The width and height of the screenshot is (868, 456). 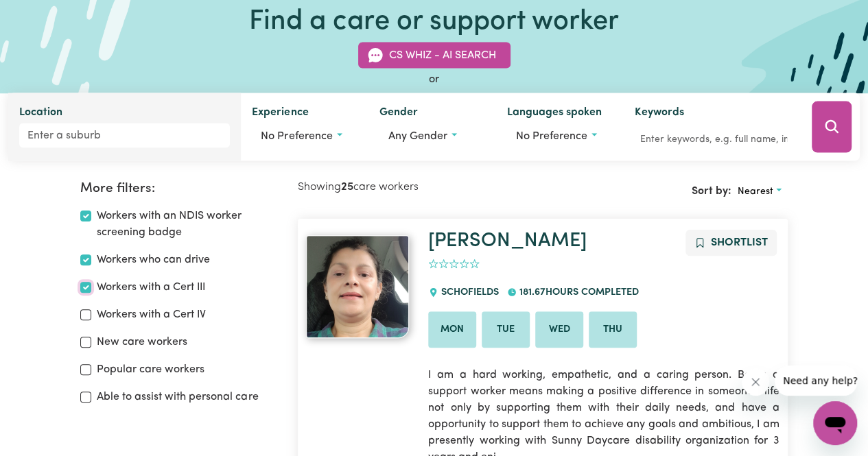 What do you see at coordinates (418, 136) in the screenshot?
I see `span: Any gender` at bounding box center [418, 136].